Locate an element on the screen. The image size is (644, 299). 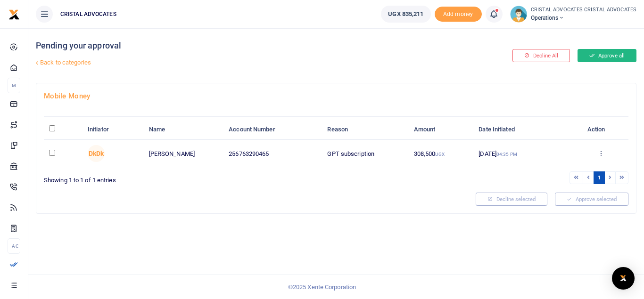
h4: Pending your approval is located at coordinates (235, 45).